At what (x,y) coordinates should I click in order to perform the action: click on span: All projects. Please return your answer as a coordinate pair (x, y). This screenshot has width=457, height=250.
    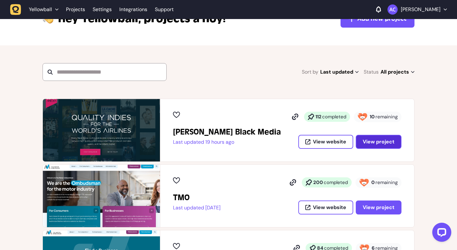
    Looking at the image, I should click on (397, 72).